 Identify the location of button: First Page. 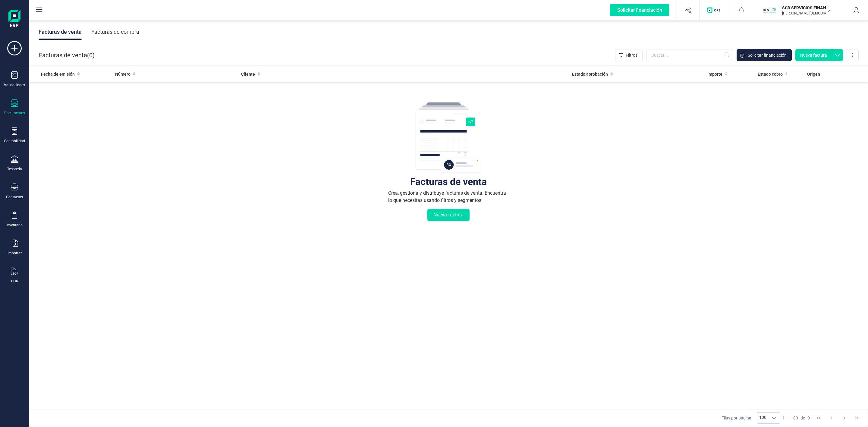
(819, 418).